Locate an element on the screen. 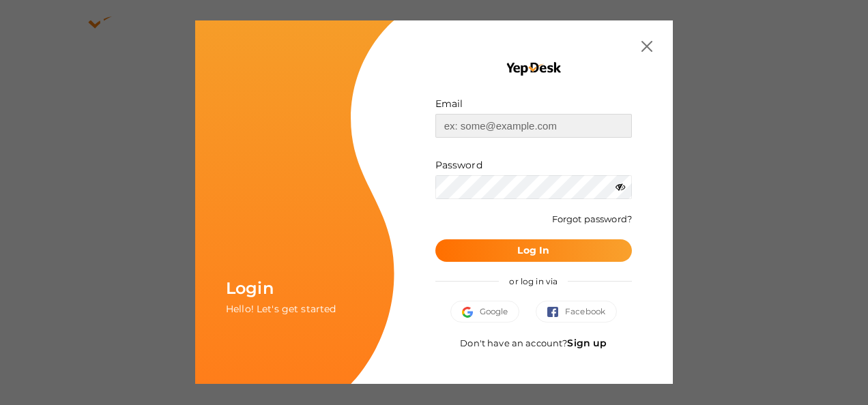 The image size is (868, 405). b: Log In is located at coordinates (533, 250).